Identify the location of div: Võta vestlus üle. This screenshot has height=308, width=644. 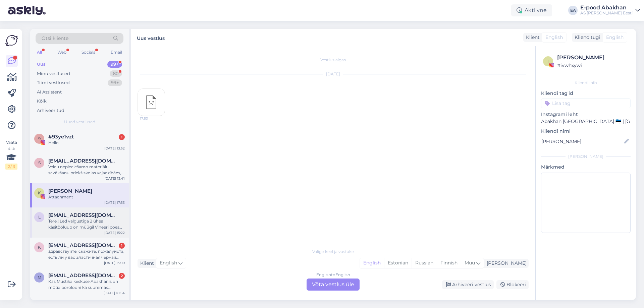
(333, 284).